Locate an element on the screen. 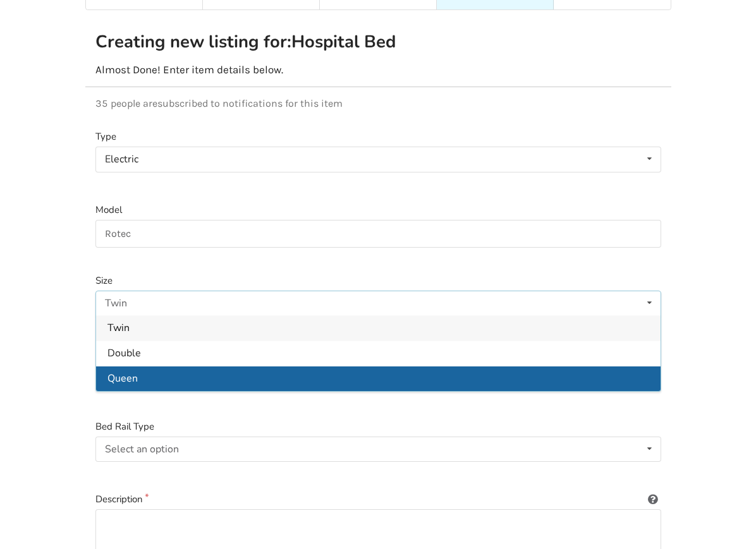  span: Double is located at coordinates (124, 354).